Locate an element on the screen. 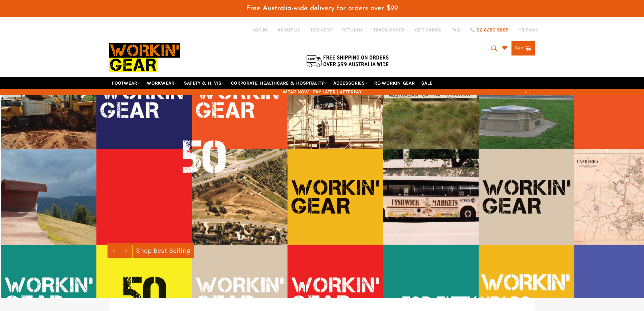 This screenshot has width=644, height=311. a: ACCESSORIES is located at coordinates (351, 83).